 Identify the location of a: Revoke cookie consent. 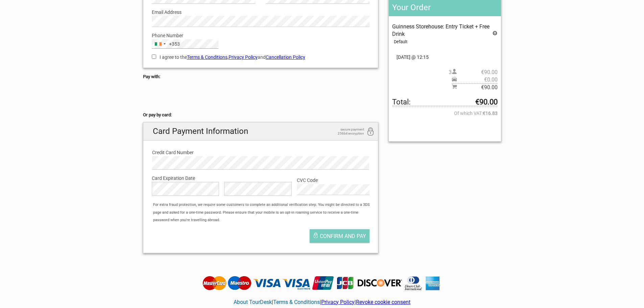
(383, 302).